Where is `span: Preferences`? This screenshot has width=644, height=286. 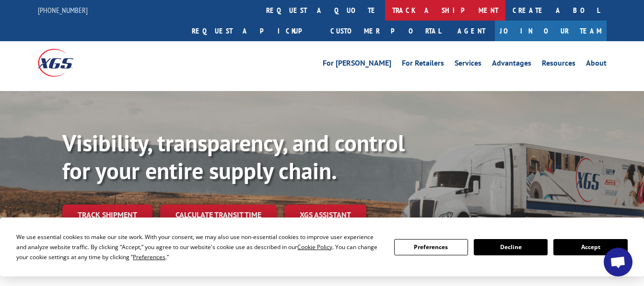
span: Preferences is located at coordinates (149, 257).